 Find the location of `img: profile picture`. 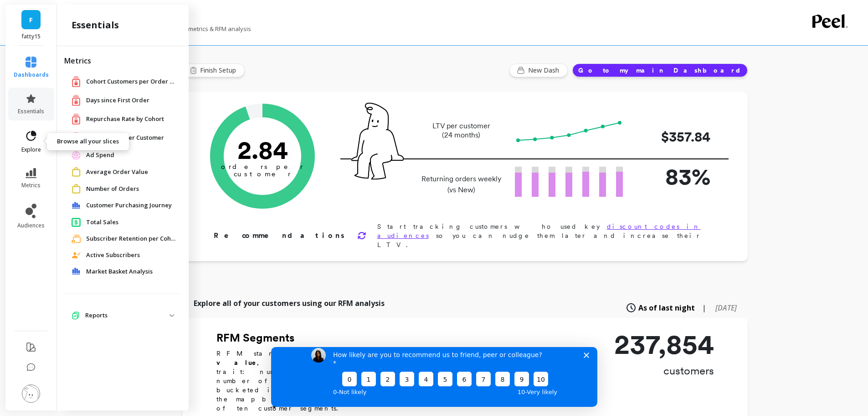

img: profile picture is located at coordinates (31, 393).